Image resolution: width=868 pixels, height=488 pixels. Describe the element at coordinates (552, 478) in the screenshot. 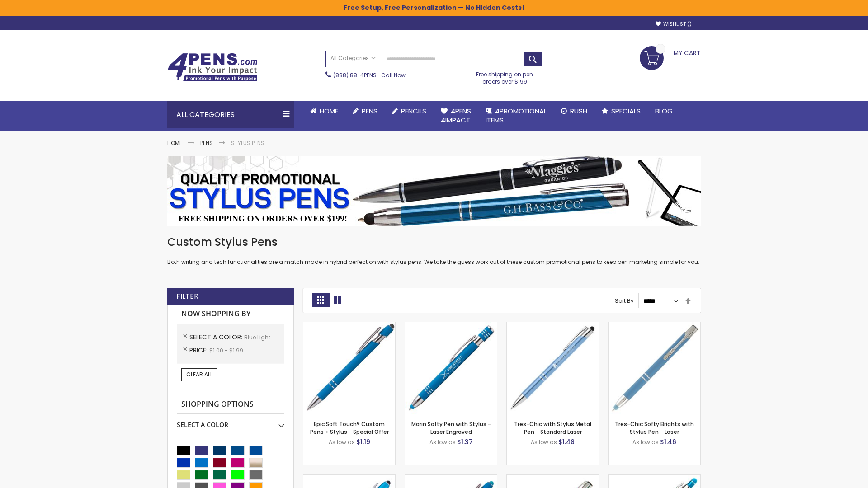

I see `a: Tres-Chic Touch Pen - Standard Laser-Blue - Light` at that location.